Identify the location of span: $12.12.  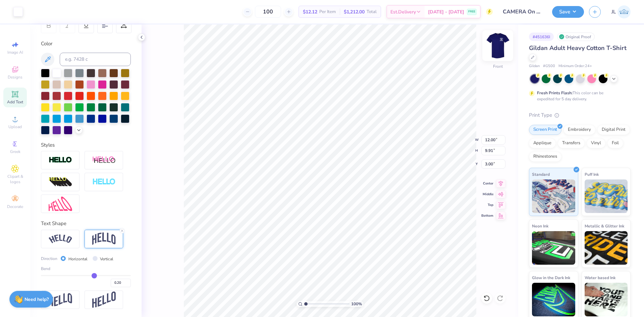
(310, 12).